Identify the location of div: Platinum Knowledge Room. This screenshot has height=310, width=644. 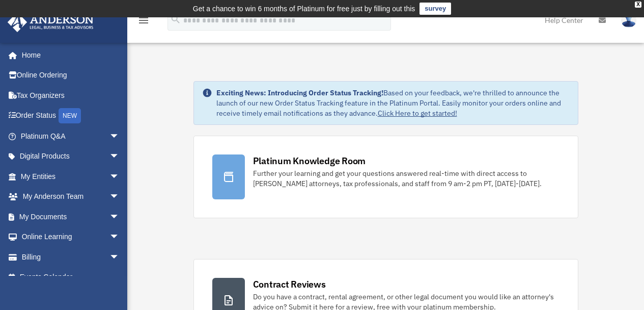
(310, 161).